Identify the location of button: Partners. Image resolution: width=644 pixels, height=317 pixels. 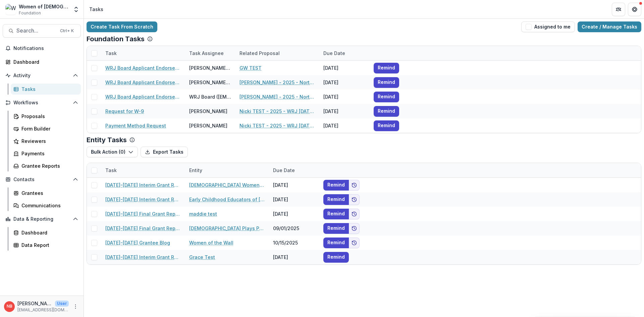
(618, 10).